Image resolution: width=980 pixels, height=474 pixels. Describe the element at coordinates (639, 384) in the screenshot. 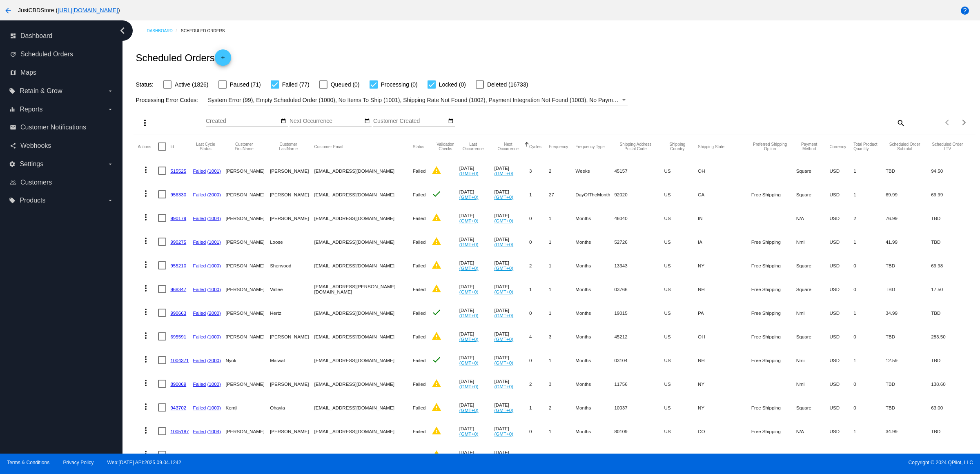

I see `mat-cell: 11756` at that location.